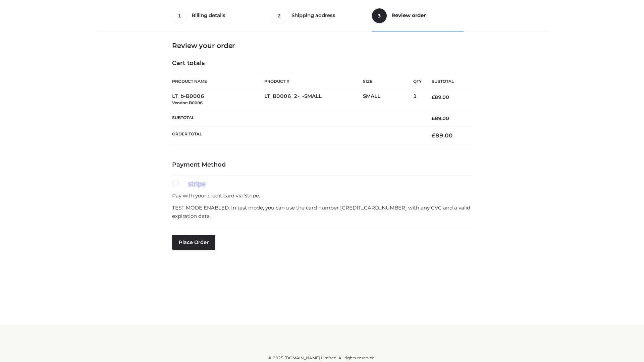 Image resolution: width=644 pixels, height=362 pixels. Describe the element at coordinates (386, 81) in the screenshot. I see `th: Size` at that location.